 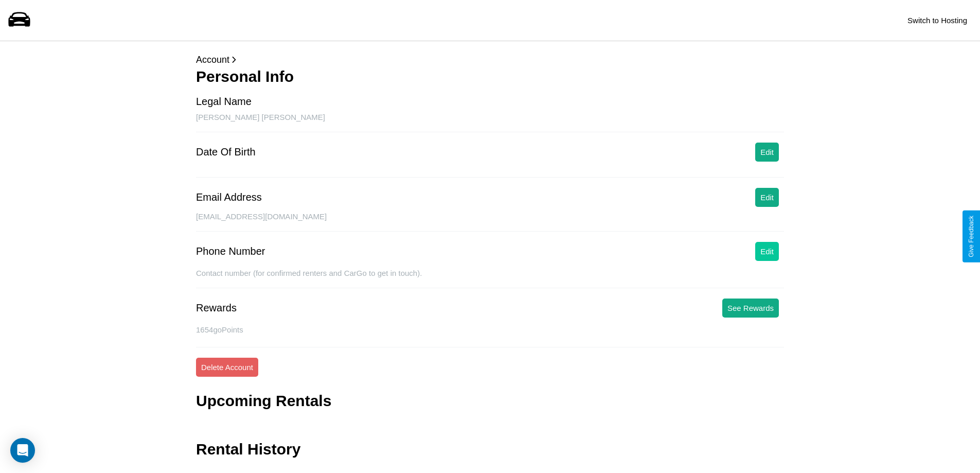 What do you see at coordinates (23, 450) in the screenshot?
I see `div: Open Intercom Messenger` at bounding box center [23, 450].